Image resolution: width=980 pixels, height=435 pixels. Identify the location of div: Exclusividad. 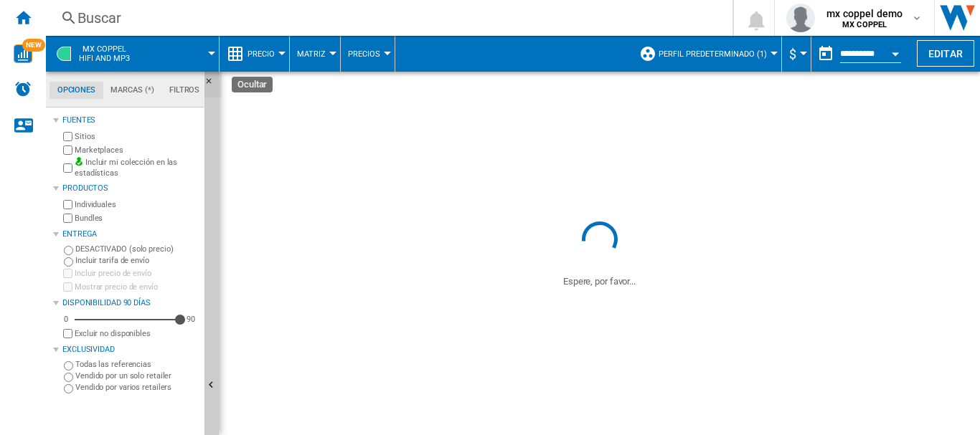
(130, 350).